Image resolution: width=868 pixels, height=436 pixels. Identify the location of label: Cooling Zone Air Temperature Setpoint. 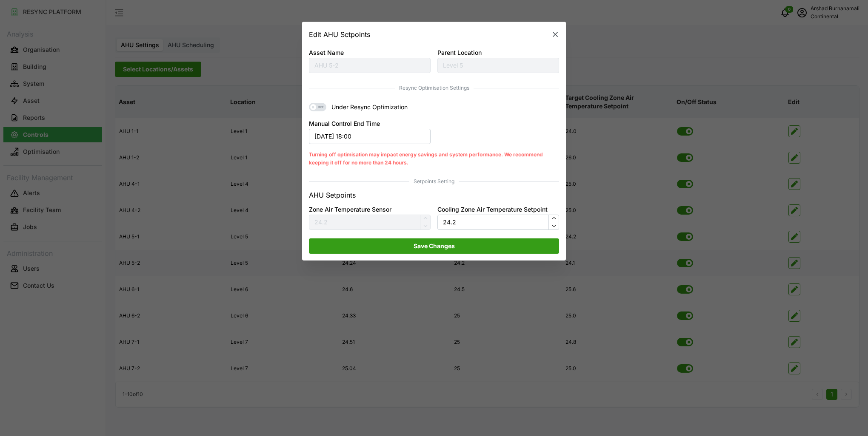
(492, 210).